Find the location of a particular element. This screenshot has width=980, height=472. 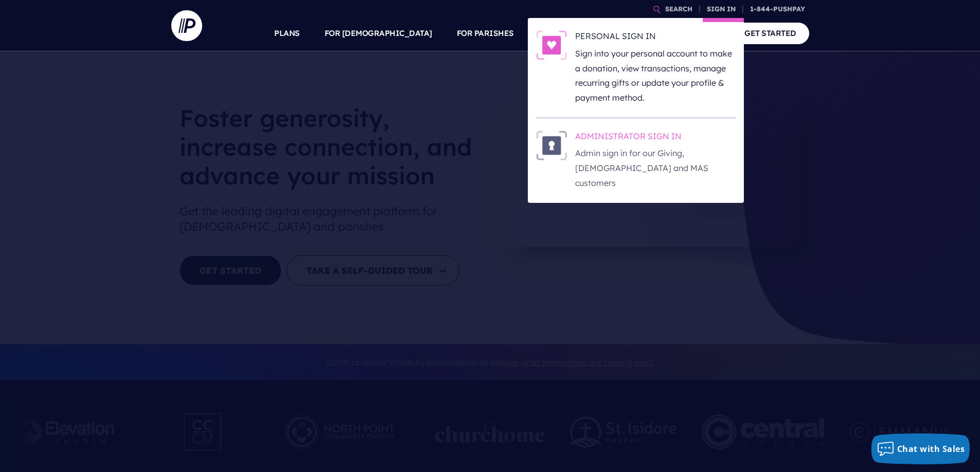

h6: ADMINISTRATOR SIGN IN is located at coordinates (655, 138).